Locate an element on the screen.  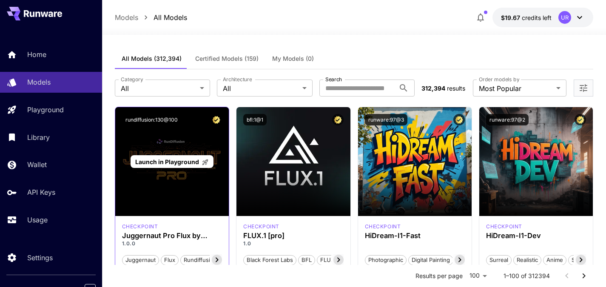
button: BFL is located at coordinates (307, 260).